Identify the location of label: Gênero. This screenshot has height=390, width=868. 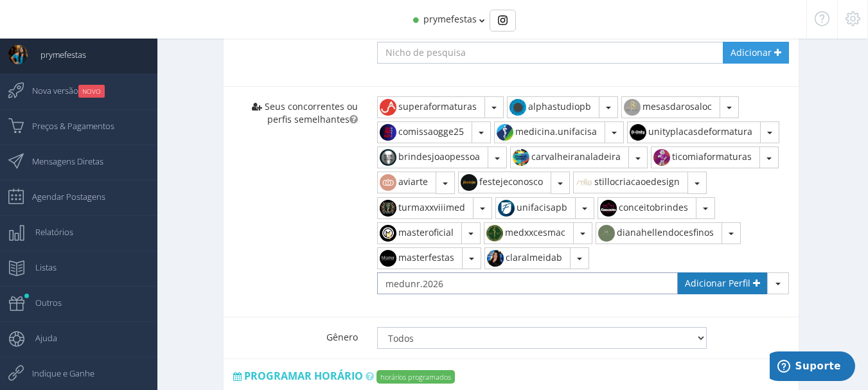
(296, 331).